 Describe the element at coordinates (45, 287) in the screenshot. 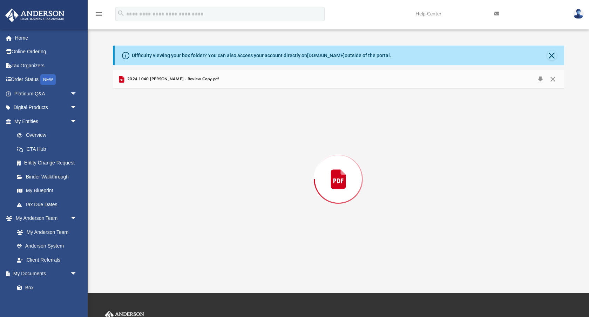

I see `a: Box` at that location.